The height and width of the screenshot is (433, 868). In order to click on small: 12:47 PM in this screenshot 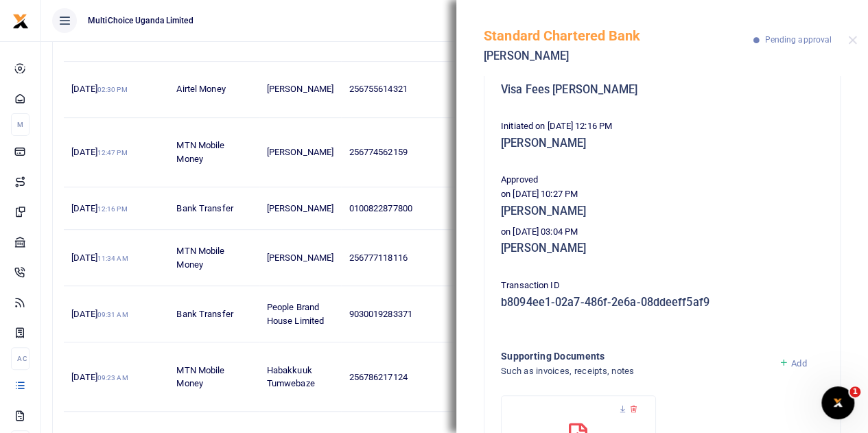, I will do `click(112, 152)`.